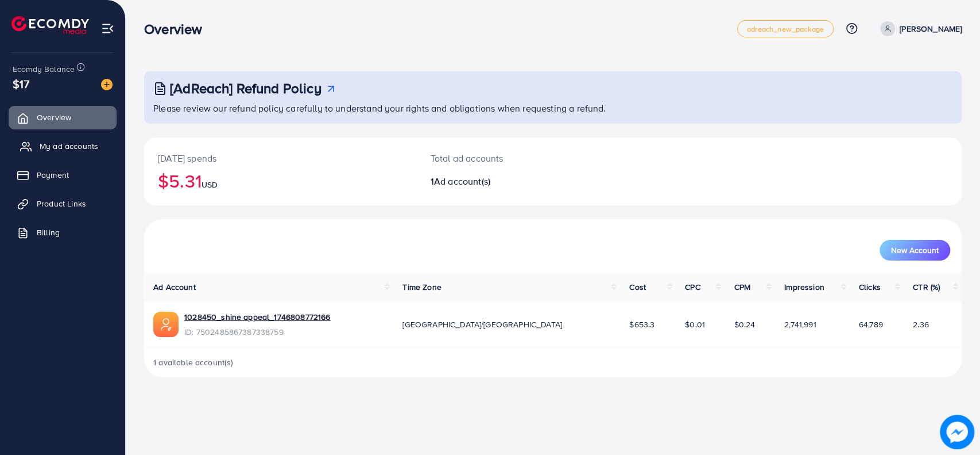  I want to click on span: Impression, so click(805, 287).